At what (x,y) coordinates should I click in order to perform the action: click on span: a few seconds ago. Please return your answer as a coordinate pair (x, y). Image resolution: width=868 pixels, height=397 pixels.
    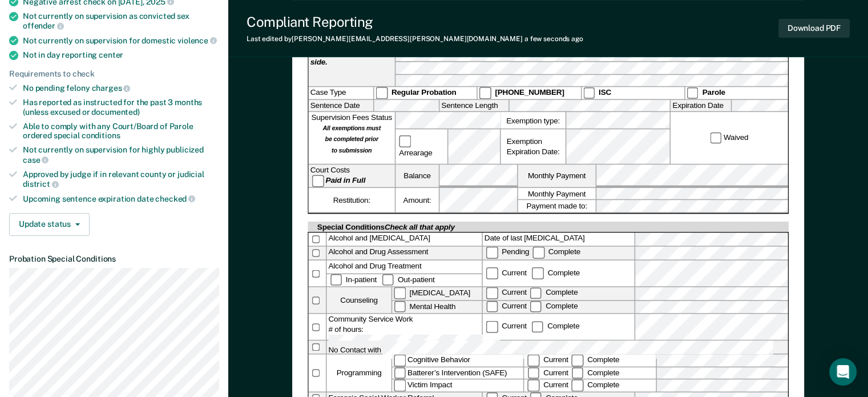
    Looking at the image, I should click on (554, 39).